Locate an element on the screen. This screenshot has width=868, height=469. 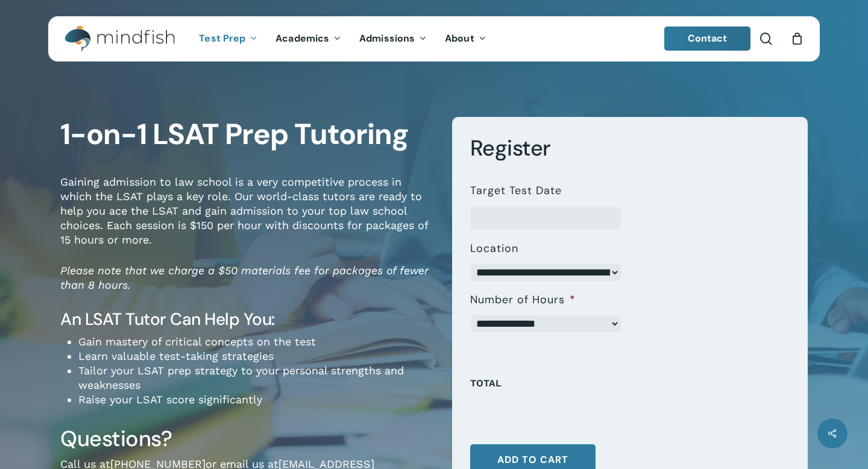
p: Total is located at coordinates (629, 390).